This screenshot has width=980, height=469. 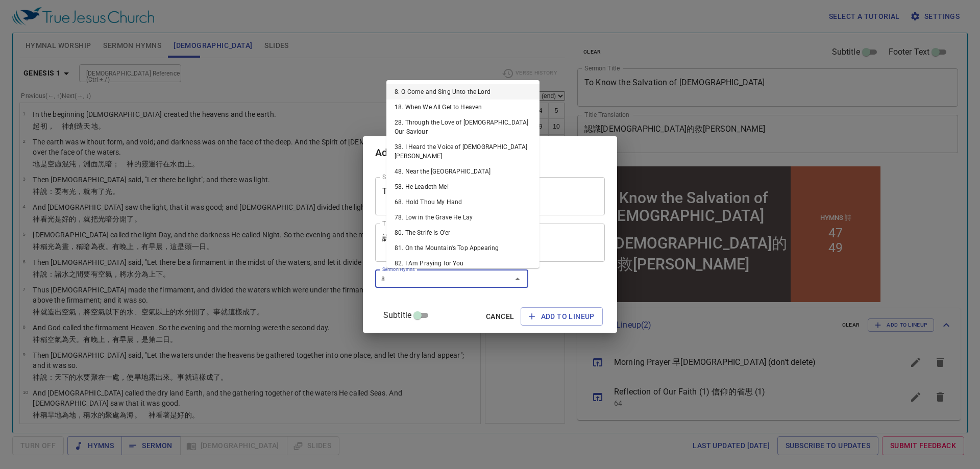 What do you see at coordinates (518, 279) in the screenshot?
I see `button: Close` at bounding box center [518, 279].